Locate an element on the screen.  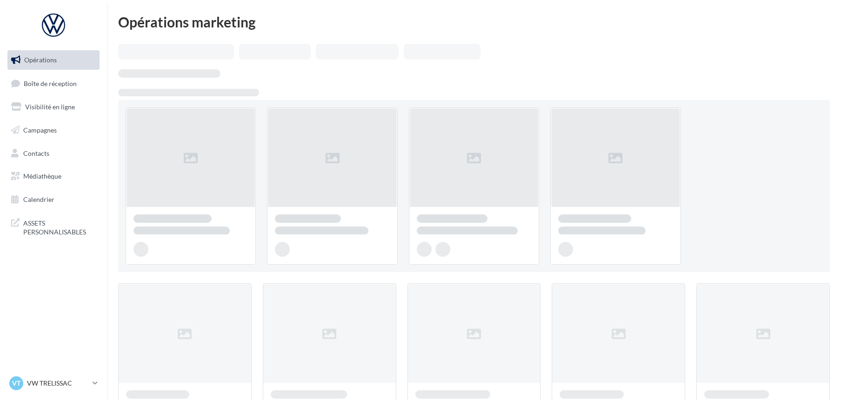
a: Visibilité en ligne is located at coordinates (54, 107).